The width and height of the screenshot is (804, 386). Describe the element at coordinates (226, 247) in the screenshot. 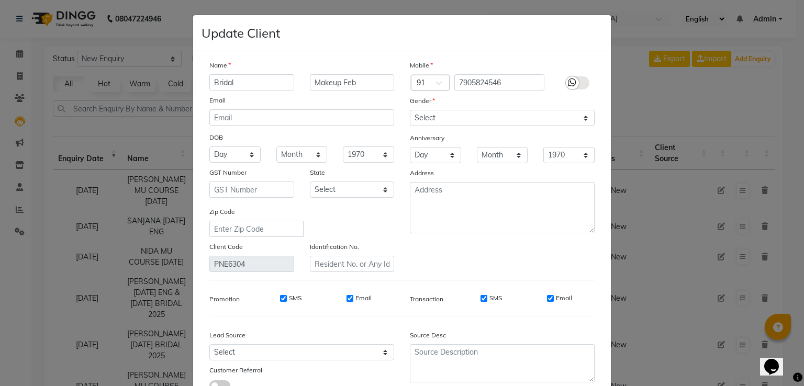

I see `label: Client Code` at that location.